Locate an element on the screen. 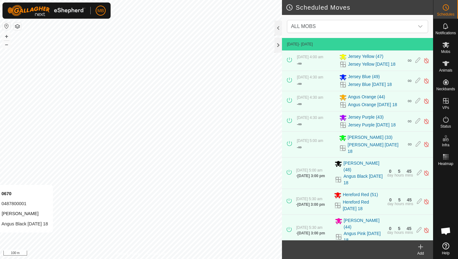 The width and height of the screenshot is (458, 259). h2: Scheduled Moves is located at coordinates (359, 7).